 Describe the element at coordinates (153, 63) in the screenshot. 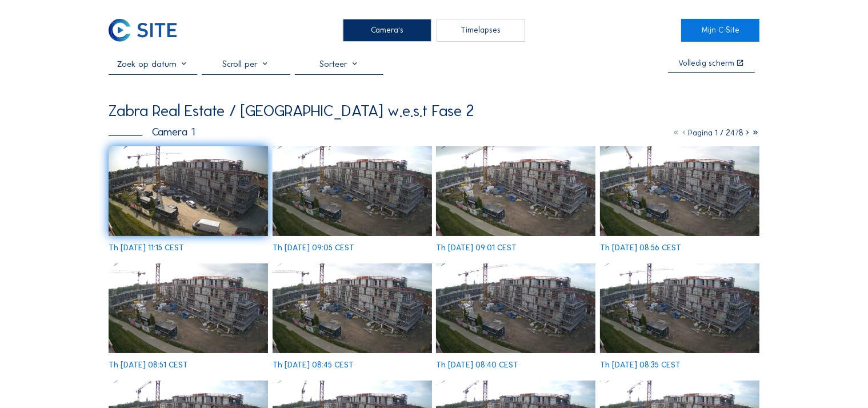

I see `input: Zoek op datum 󰅀` at that location.